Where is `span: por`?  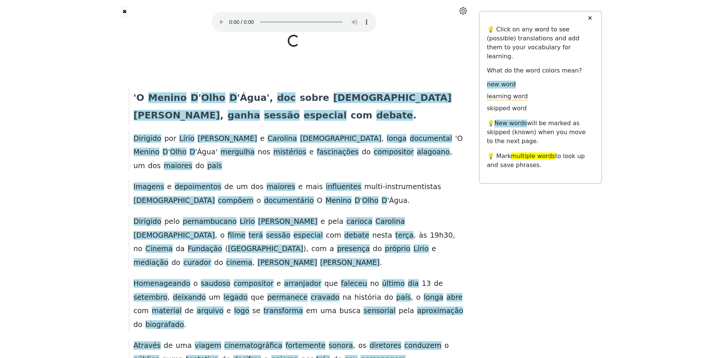 span: por is located at coordinates (170, 138).